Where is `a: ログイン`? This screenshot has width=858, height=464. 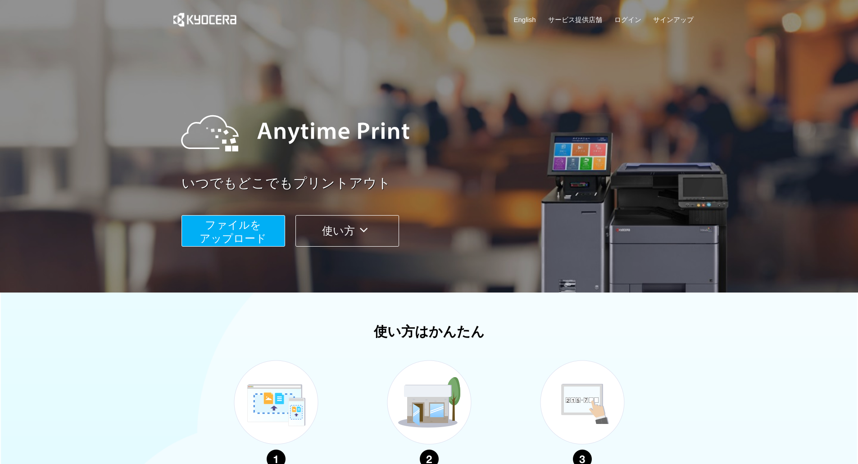 a: ログイン is located at coordinates (628, 19).